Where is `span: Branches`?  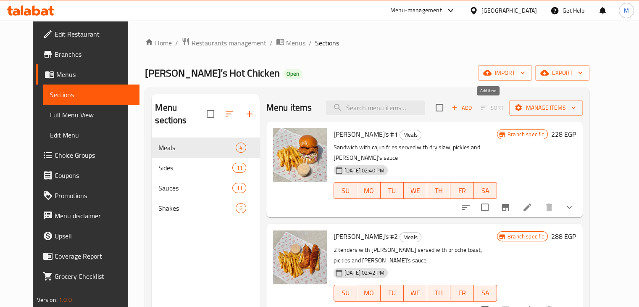
span: Branches is located at coordinates (94, 54).